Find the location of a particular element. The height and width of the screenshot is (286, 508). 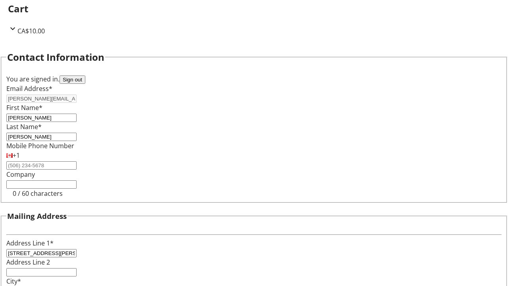

label: First Name* is located at coordinates (24, 108).